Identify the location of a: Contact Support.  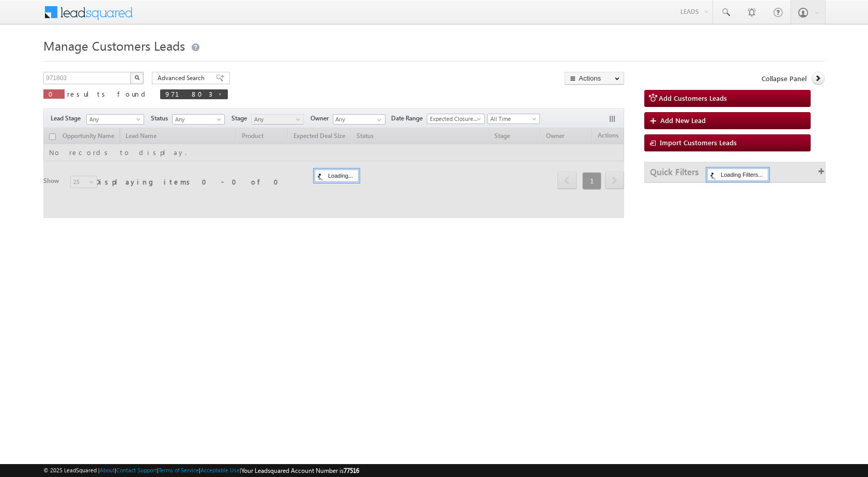
(137, 470).